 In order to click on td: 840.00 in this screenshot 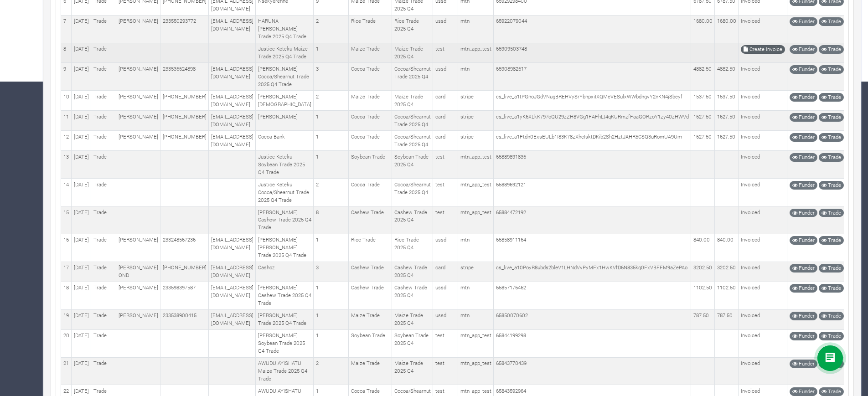, I will do `click(703, 248)`.